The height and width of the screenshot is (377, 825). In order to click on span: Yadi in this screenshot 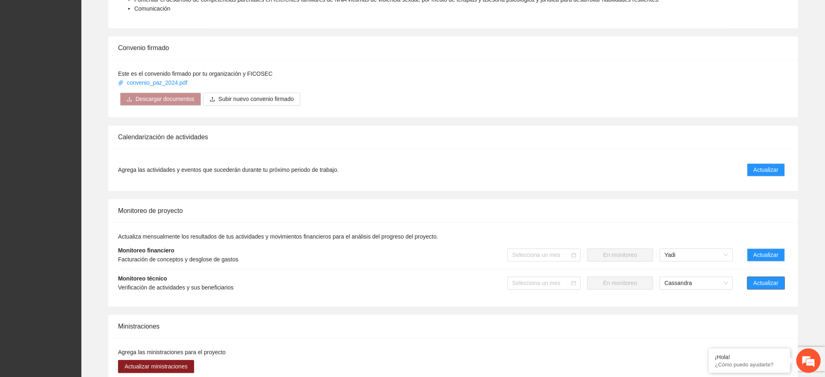, I will do `click(697, 255)`.